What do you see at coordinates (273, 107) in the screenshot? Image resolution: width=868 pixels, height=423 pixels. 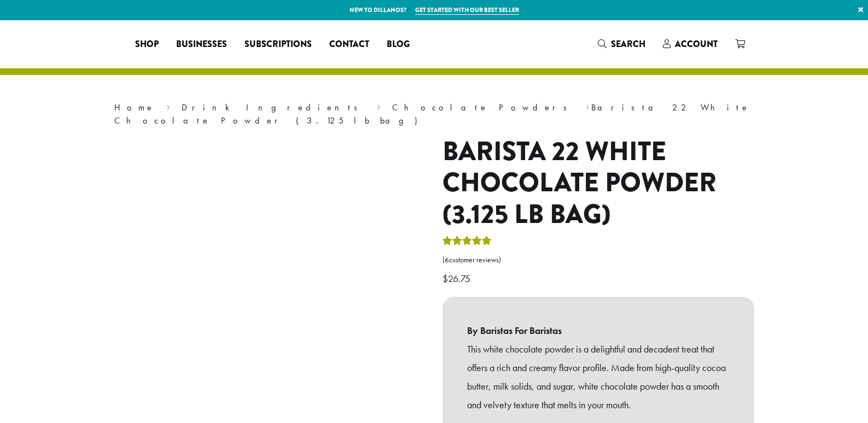 I see `a: Drink Ingredients` at bounding box center [273, 107].